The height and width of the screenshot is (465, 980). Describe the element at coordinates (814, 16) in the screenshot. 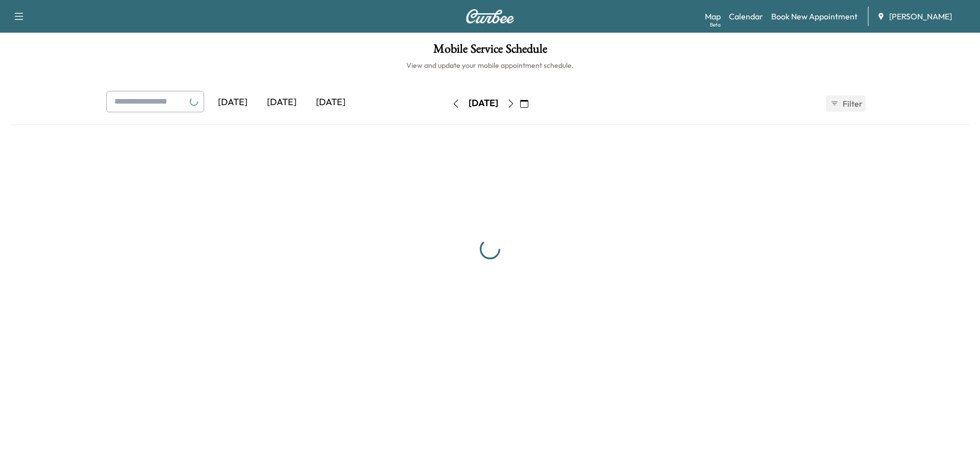

I see `a: Book New Appointment` at that location.